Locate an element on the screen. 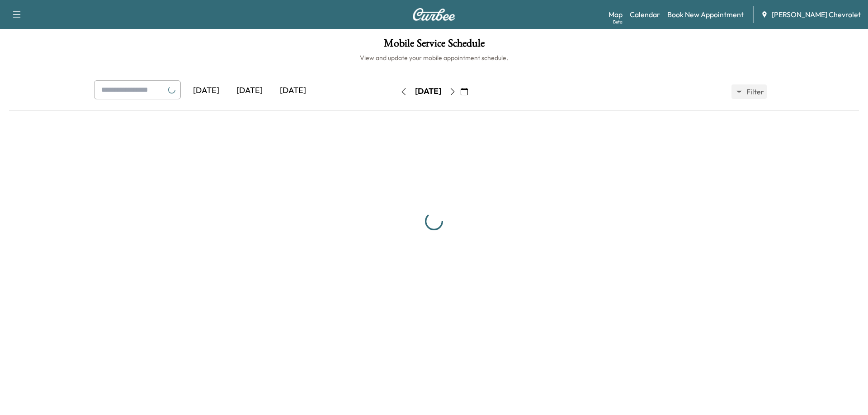 This screenshot has height=415, width=868. a: Calendar is located at coordinates (645, 14).